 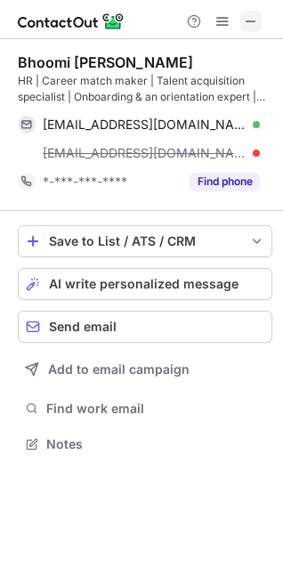 I want to click on button: save-profile-one-click, so click(x=145, y=241).